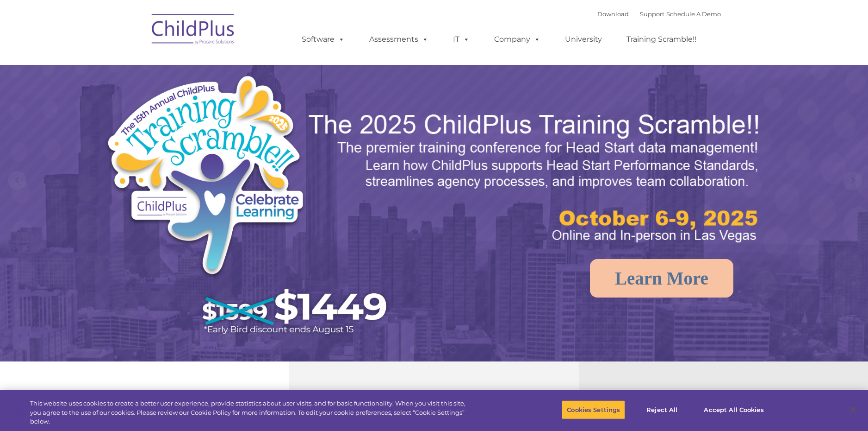  I want to click on a: Download, so click(613, 14).